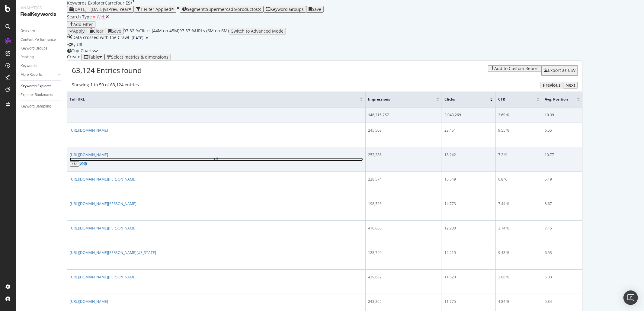 The image size is (644, 311). What do you see at coordinates (27, 57) in the screenshot?
I see `div: Ranking` at bounding box center [27, 57].